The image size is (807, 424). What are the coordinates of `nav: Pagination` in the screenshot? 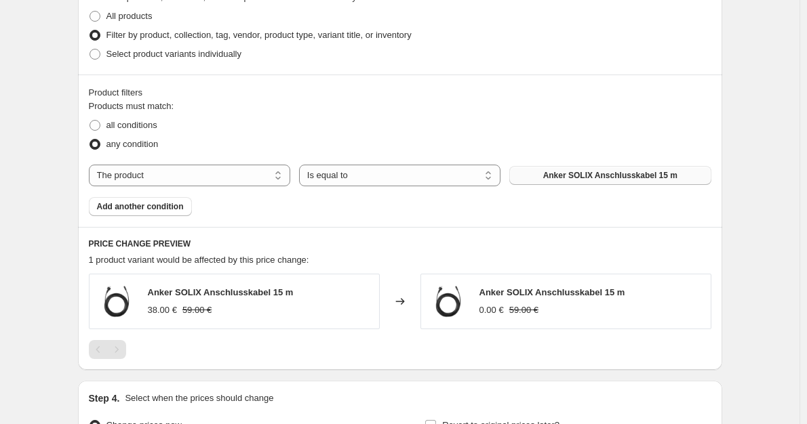 It's located at (107, 350).